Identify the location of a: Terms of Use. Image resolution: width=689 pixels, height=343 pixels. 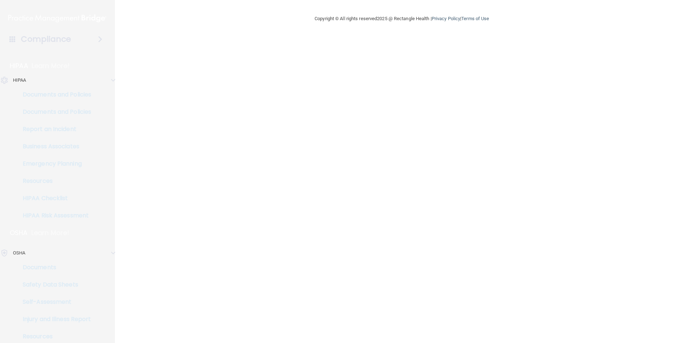
(475, 18).